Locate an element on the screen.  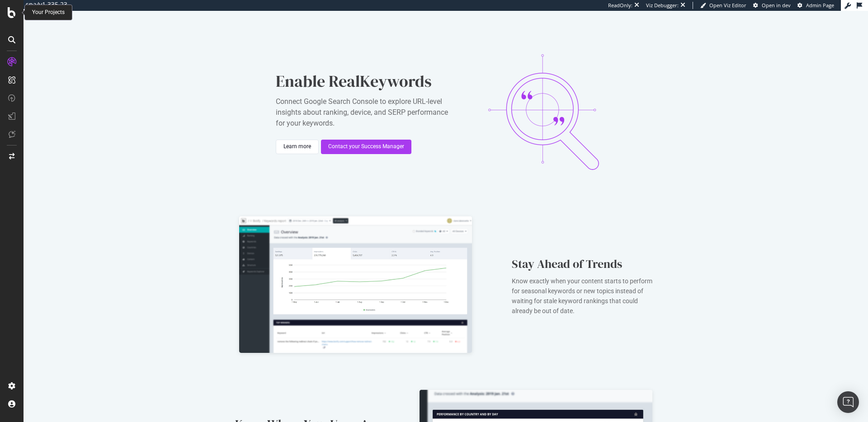
div: ReadOnly: is located at coordinates (620, 5).